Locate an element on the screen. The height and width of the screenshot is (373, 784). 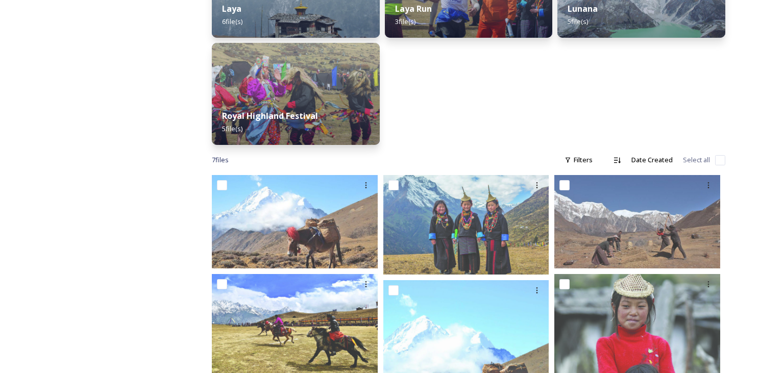
strong: Lunana is located at coordinates (582, 9).